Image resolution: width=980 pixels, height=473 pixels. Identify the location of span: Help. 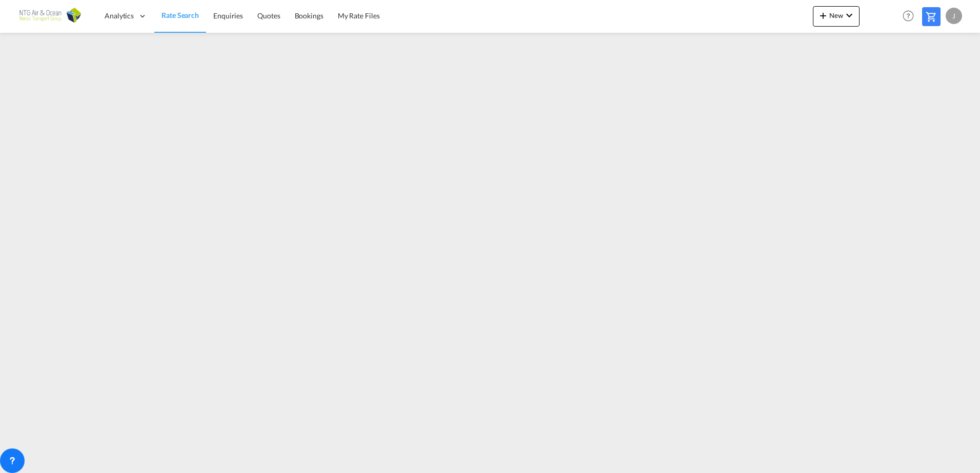
(908, 16).